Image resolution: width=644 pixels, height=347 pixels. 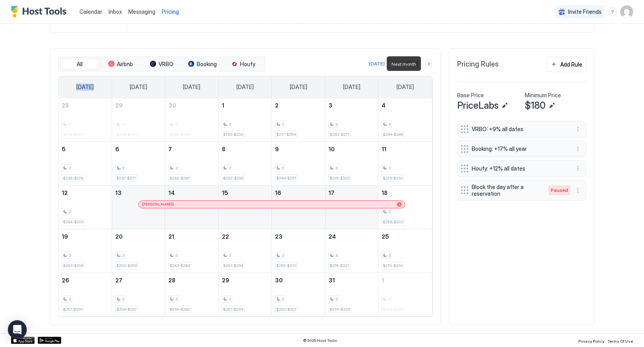 I want to click on button: Next month, so click(x=429, y=64).